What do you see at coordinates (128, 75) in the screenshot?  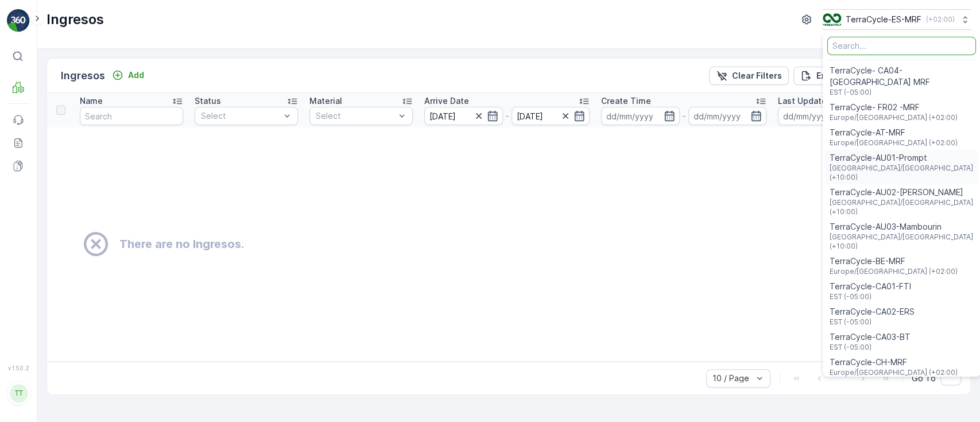 I see `button: Add` at bounding box center [128, 75].